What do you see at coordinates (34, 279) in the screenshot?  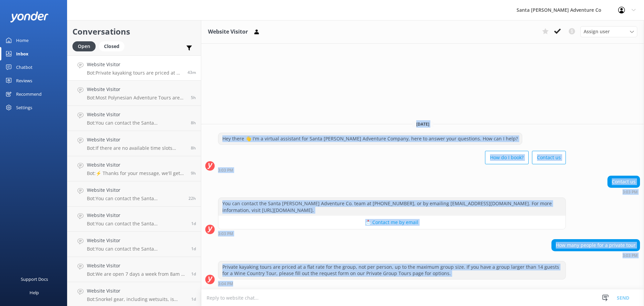 I see `div: Support Docs` at bounding box center [34, 279].